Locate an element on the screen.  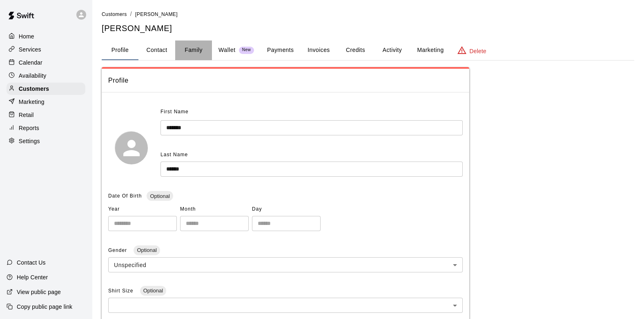
span: Date Of Birth is located at coordinates (125, 196).